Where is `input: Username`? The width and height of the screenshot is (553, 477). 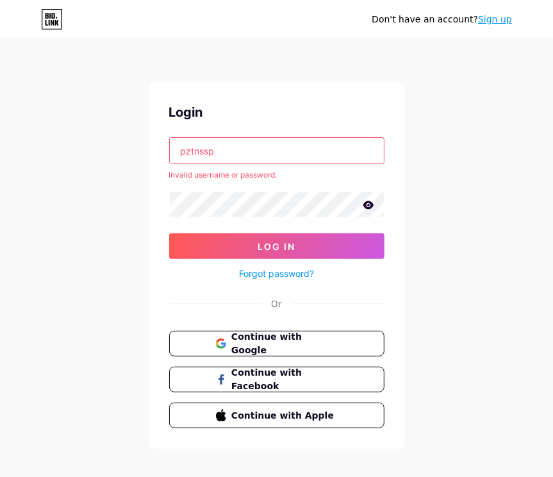 input: Username is located at coordinates (277, 151).